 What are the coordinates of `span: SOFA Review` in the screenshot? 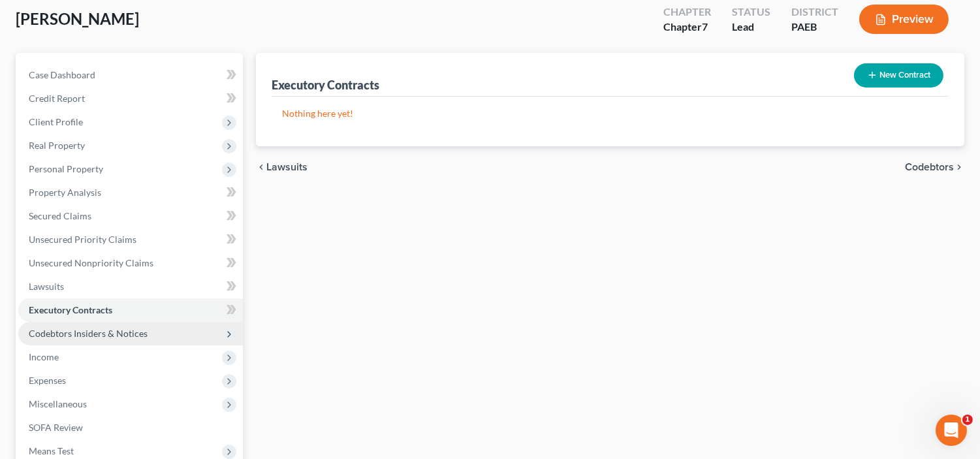 It's located at (55, 427).